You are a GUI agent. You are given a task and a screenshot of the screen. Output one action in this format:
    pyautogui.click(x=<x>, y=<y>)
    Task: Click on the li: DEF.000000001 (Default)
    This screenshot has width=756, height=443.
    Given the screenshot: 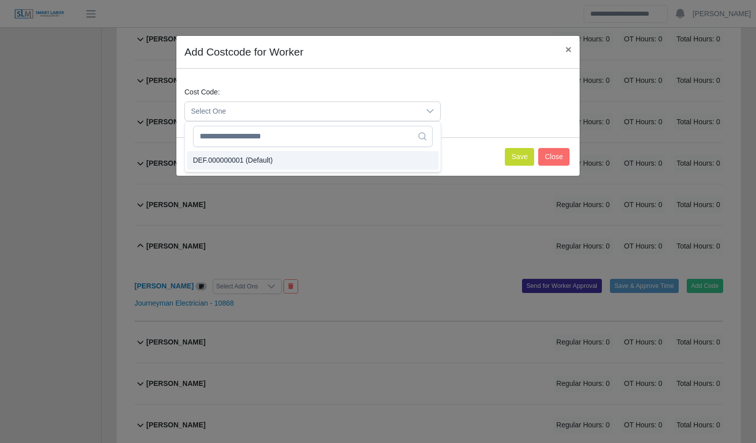 What is the action you would take?
    pyautogui.click(x=313, y=160)
    